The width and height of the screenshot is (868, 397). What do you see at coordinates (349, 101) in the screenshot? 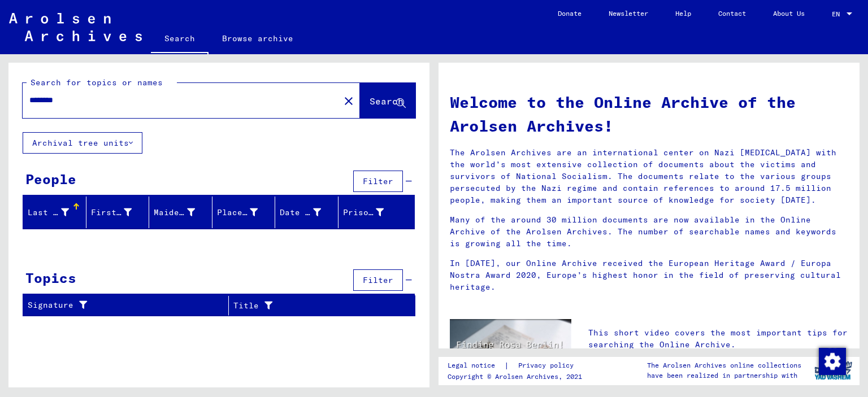
I see `mat-icon: close` at bounding box center [349, 101].